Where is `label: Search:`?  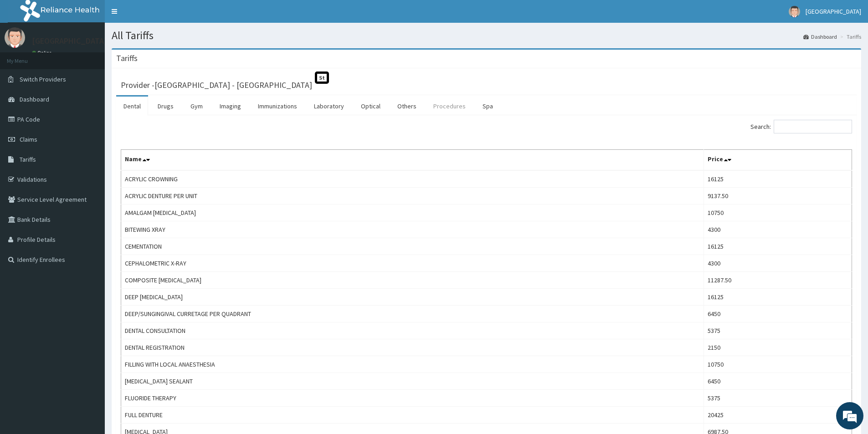 label: Search: is located at coordinates (801, 127).